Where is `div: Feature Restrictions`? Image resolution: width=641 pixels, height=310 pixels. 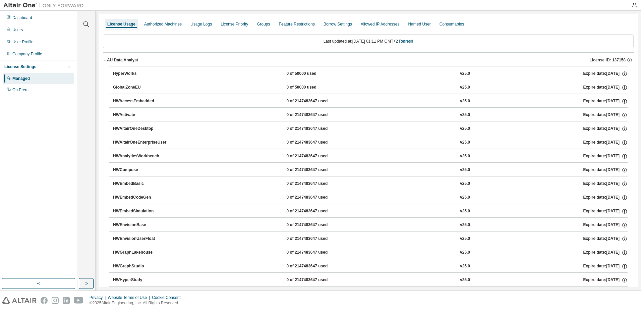
div: Feature Restrictions is located at coordinates (297, 24).